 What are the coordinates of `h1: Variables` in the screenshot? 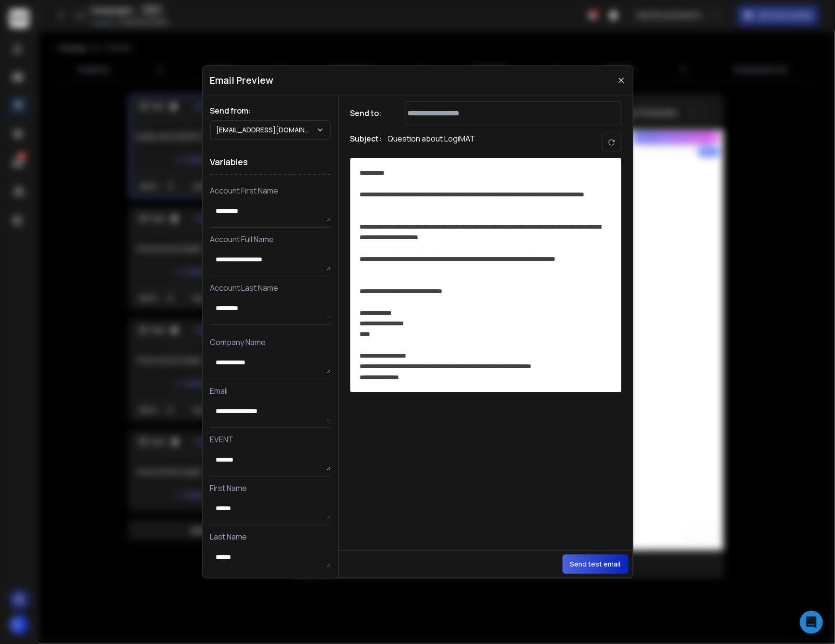 It's located at (270, 162).